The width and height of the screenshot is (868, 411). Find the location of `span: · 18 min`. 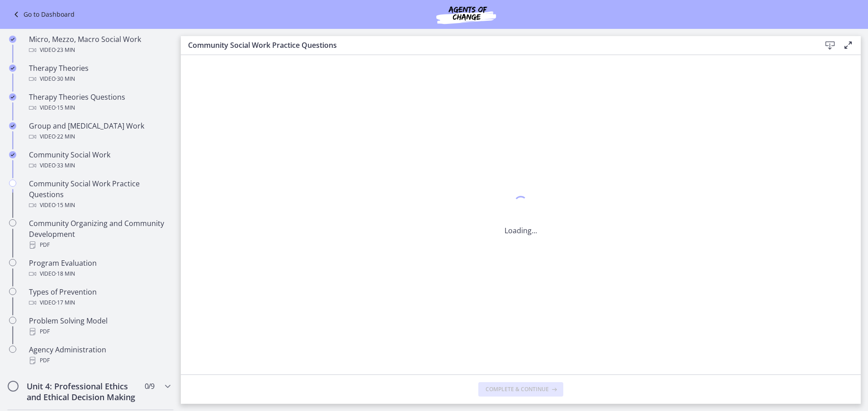

span: · 18 min is located at coordinates (65, 274).